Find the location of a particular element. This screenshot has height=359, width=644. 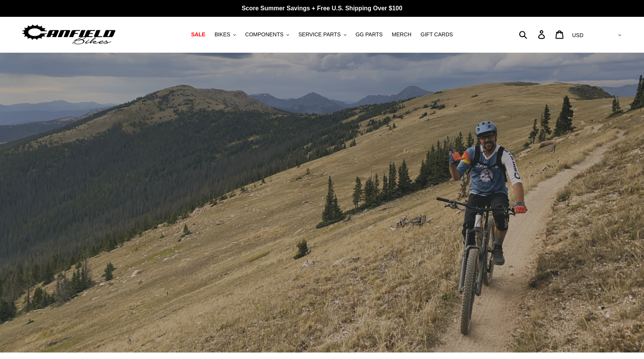

span: GIFT CARDS is located at coordinates (437, 34).